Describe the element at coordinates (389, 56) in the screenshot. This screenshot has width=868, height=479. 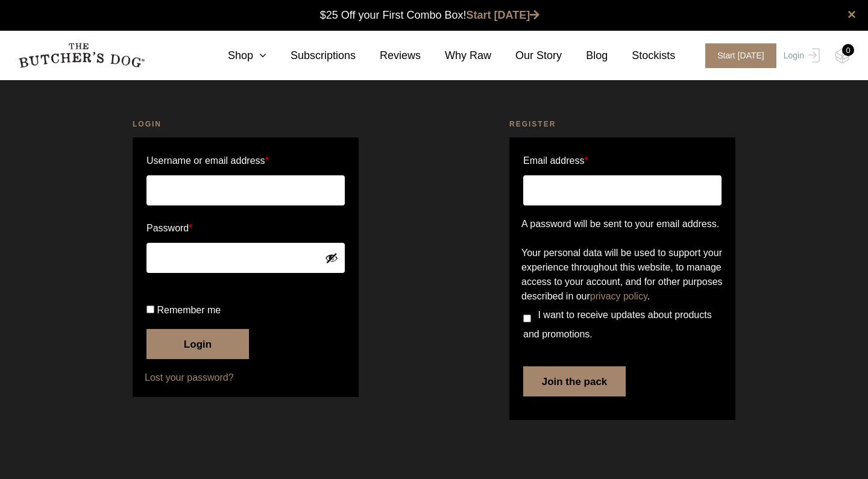
I see `a: Reviews` at that location.